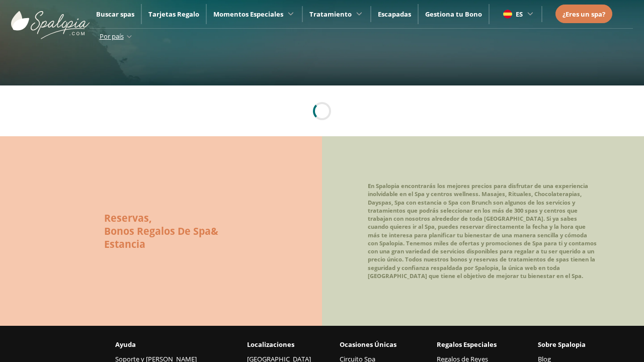 The height and width of the screenshot is (362, 644). What do you see at coordinates (125, 345) in the screenshot?
I see `span: Ayuda` at bounding box center [125, 345].